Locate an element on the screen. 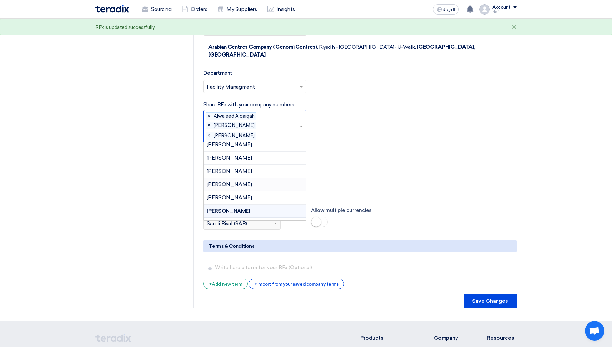 The height and width of the screenshot is (347, 612). h5: Terms & Conditions is located at coordinates (360, 246).